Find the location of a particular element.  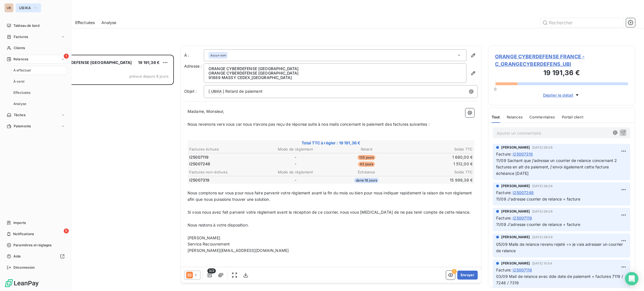

span: Commentaires is located at coordinates (542, 117).